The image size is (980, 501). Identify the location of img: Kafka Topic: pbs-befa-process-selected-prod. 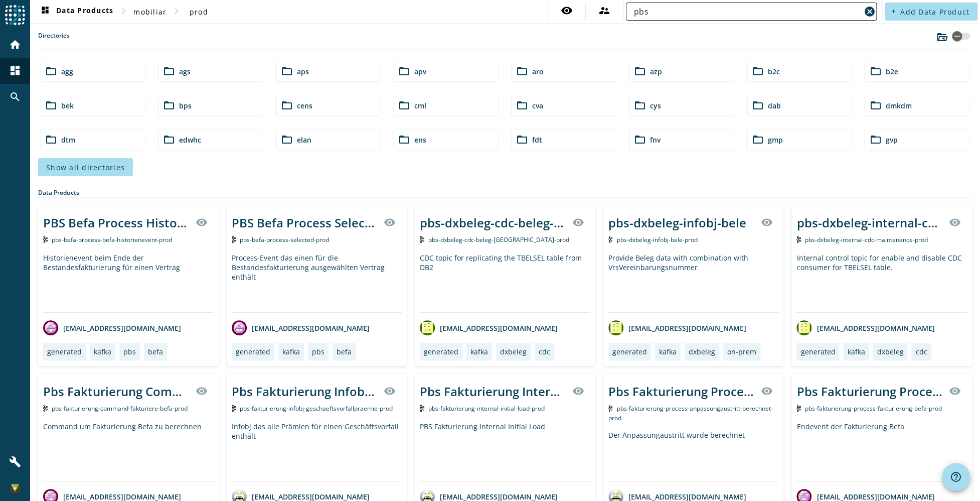
(233, 240).